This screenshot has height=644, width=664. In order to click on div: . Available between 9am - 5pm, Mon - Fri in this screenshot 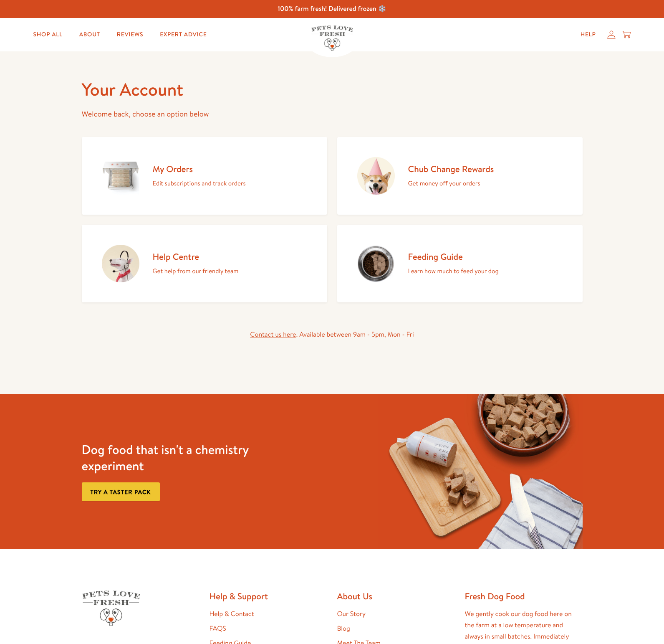, I will do `click(332, 335)`.